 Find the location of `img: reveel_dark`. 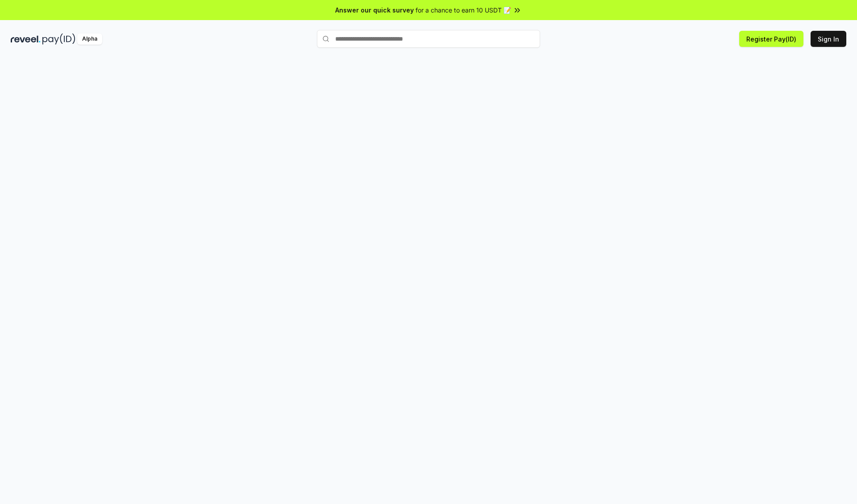

img: reveel_dark is located at coordinates (26, 39).